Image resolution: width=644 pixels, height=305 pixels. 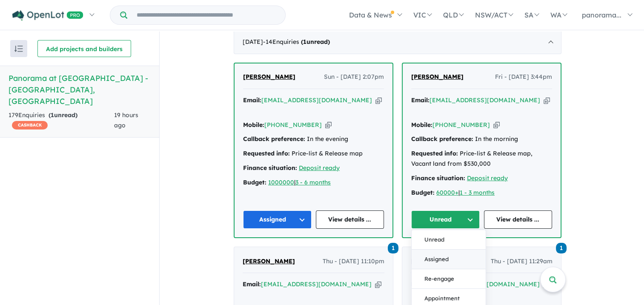 What do you see at coordinates (449, 279) in the screenshot?
I see `button: Re-engage` at bounding box center [449, 279].